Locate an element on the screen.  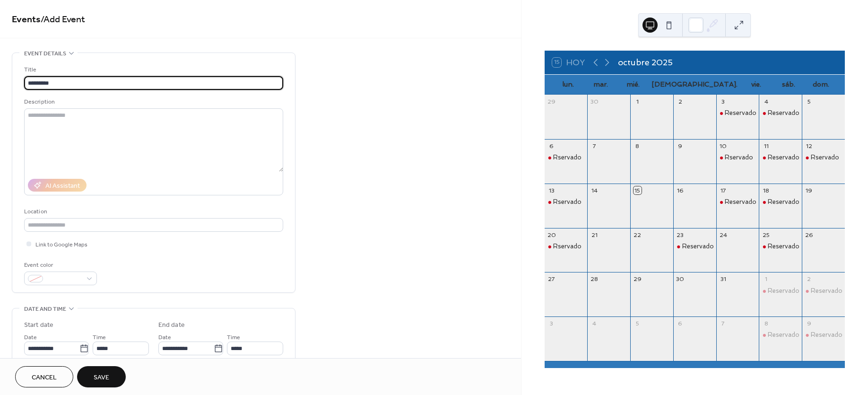
a: Events is located at coordinates (26, 19).